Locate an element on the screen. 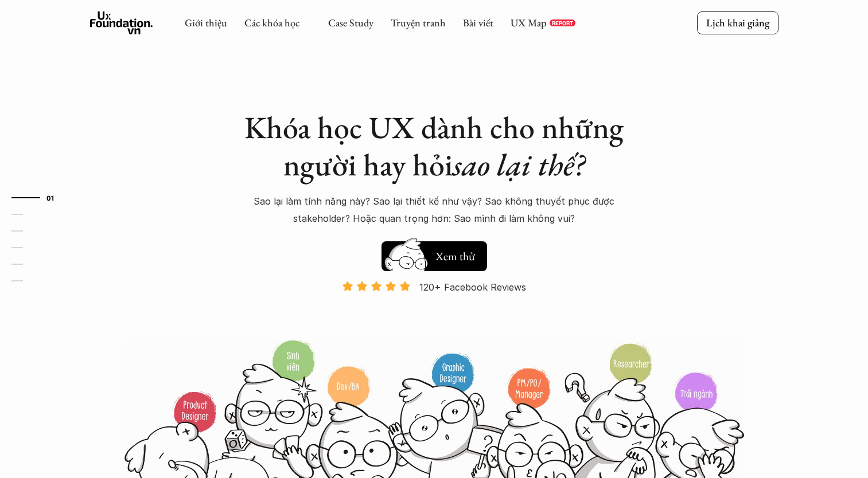  p: 120+ Facebook Reviews is located at coordinates (473, 287).